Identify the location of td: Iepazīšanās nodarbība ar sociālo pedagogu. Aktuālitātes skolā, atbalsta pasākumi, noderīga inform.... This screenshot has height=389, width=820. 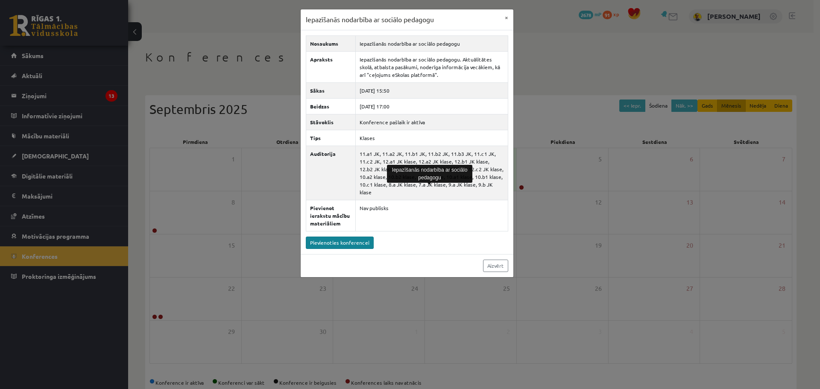
(432, 67).